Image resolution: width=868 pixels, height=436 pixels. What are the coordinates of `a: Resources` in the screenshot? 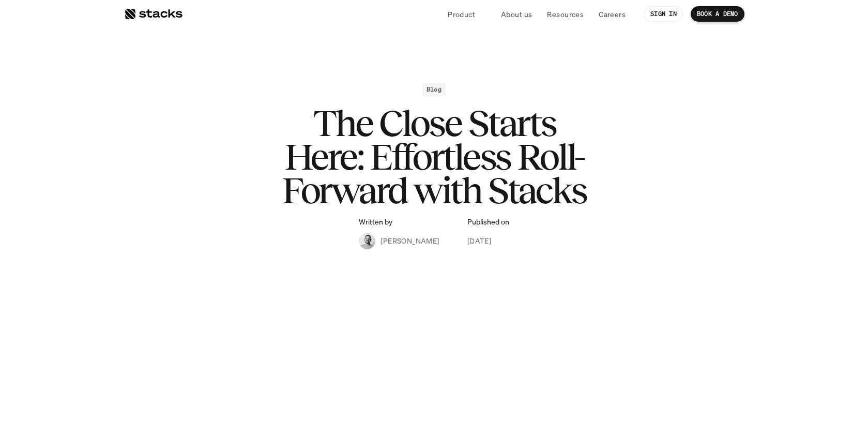 It's located at (565, 14).